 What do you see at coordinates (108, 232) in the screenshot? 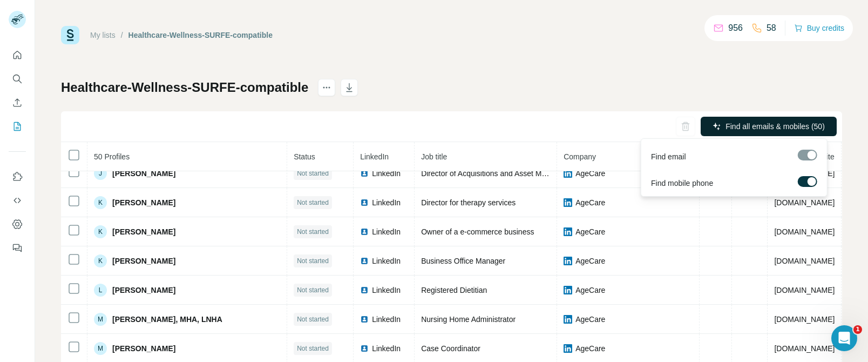
I see `button: Scroll to bottom` at bounding box center [108, 232].